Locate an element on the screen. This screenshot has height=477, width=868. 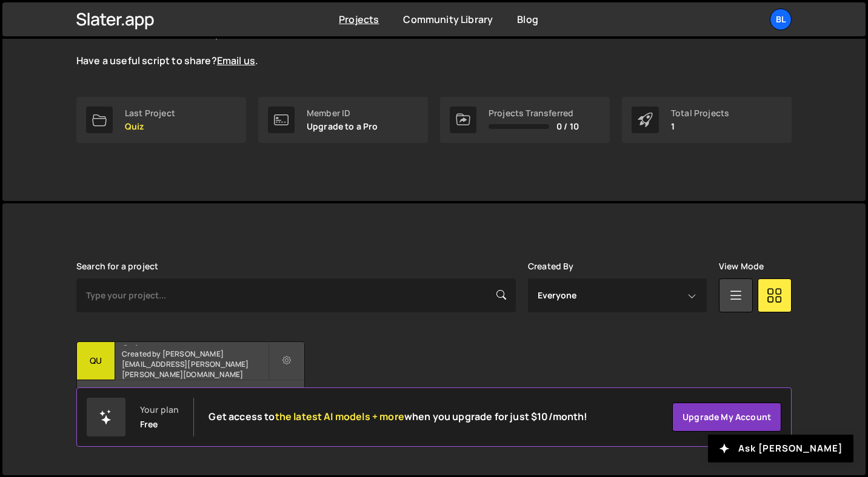
span: 0 / 10 is located at coordinates (568, 126).